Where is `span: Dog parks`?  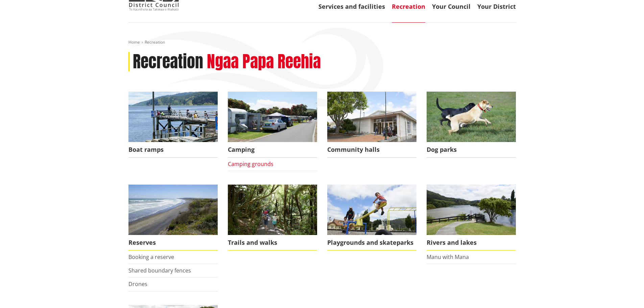
span: Dog parks is located at coordinates (472, 150).